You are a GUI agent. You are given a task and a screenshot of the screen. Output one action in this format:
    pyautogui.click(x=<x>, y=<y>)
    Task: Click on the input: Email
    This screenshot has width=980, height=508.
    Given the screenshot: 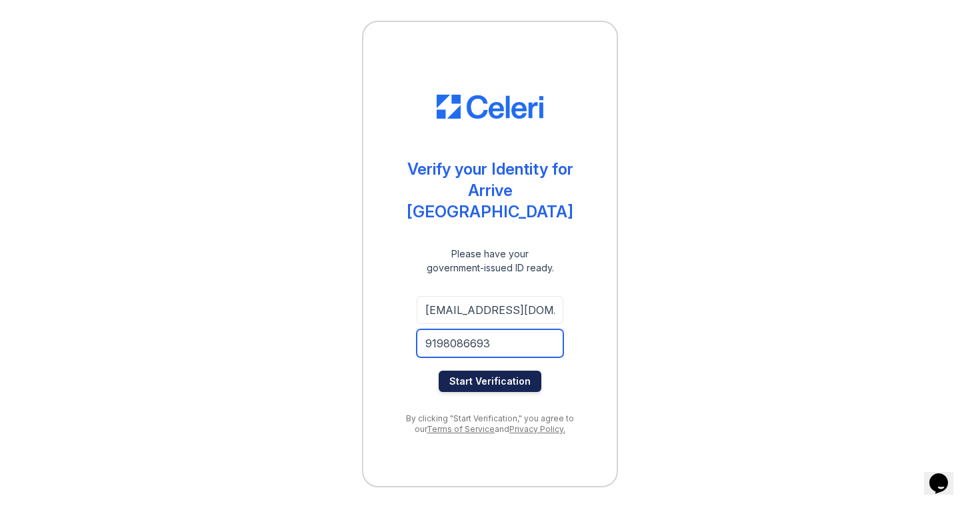 What is the action you would take?
    pyautogui.click(x=490, y=310)
    